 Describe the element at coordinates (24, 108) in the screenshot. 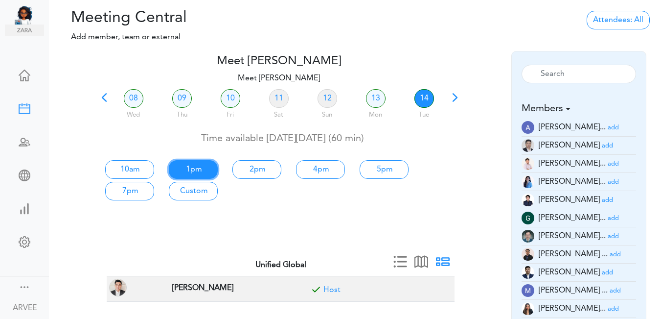

I see `div: Create Meeting` at that location.